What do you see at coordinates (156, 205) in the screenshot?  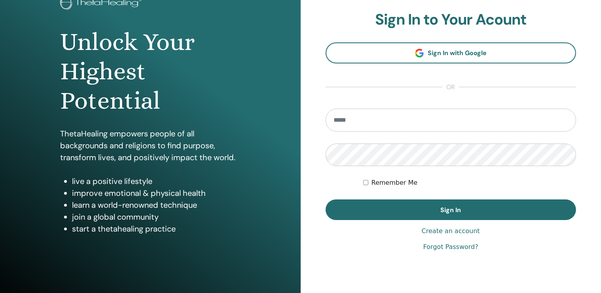 I see `li: learn a world-renowned technique` at bounding box center [156, 205].